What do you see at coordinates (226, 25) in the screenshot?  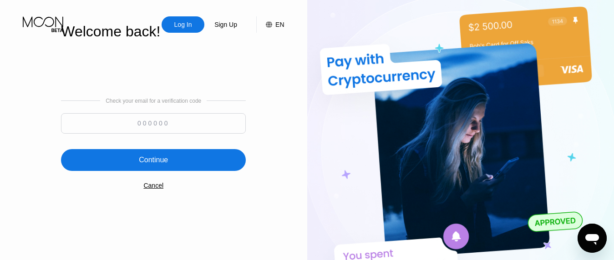 I see `div: Sign Up` at bounding box center [226, 25].